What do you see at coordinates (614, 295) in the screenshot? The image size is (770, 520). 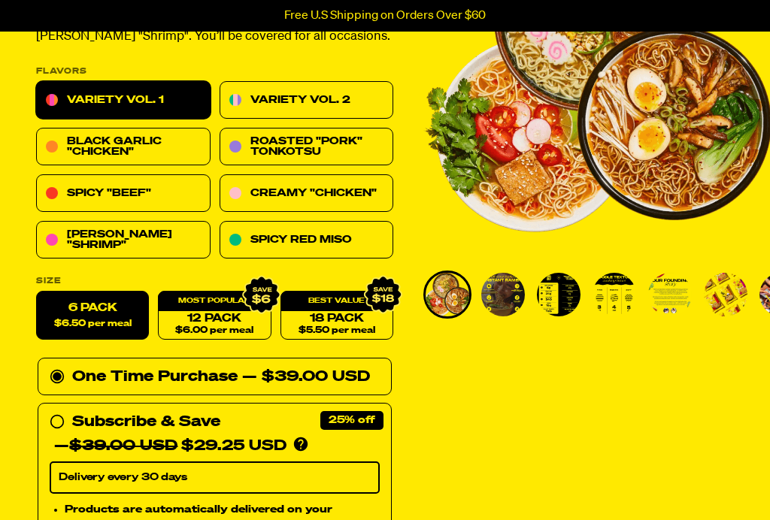 I see `li: Go to slide 4` at bounding box center [614, 295].